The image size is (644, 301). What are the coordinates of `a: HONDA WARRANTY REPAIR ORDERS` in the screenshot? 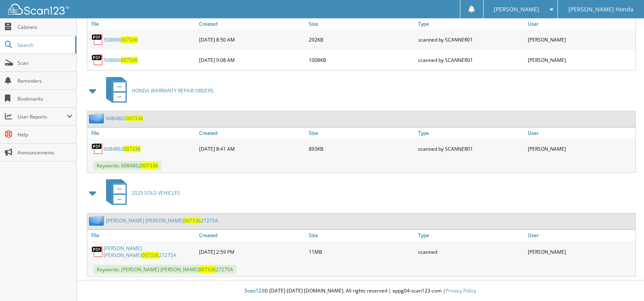 It's located at (157, 90).